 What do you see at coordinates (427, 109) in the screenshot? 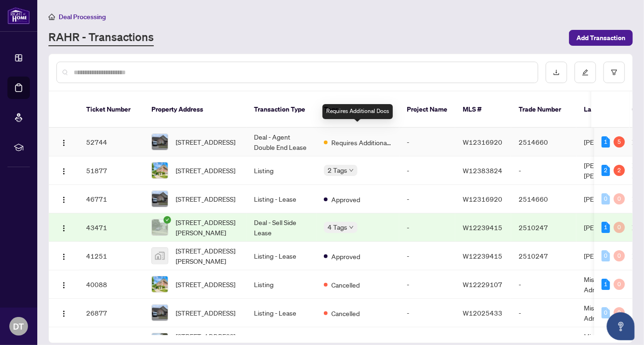
I see `th: Project Name` at bounding box center [427, 109].